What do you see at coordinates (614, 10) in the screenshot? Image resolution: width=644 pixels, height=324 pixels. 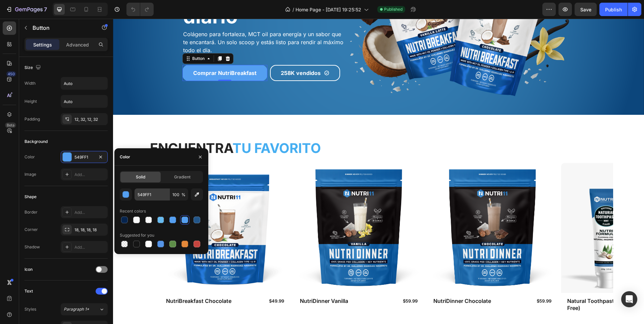 I see `div: Publish` at bounding box center [614, 10].